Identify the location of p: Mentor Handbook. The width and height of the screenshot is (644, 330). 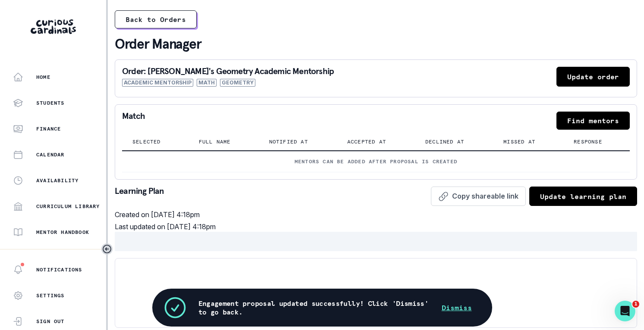
(63, 232).